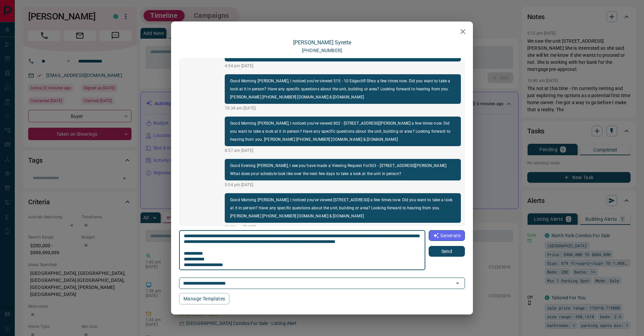 Image resolution: width=644 pixels, height=336 pixels. Describe the element at coordinates (447, 251) in the screenshot. I see `button: Send` at that location.